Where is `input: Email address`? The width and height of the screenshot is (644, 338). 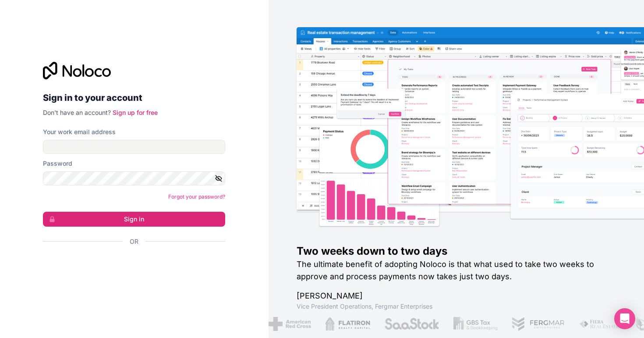
input: Email address is located at coordinates (134, 147).